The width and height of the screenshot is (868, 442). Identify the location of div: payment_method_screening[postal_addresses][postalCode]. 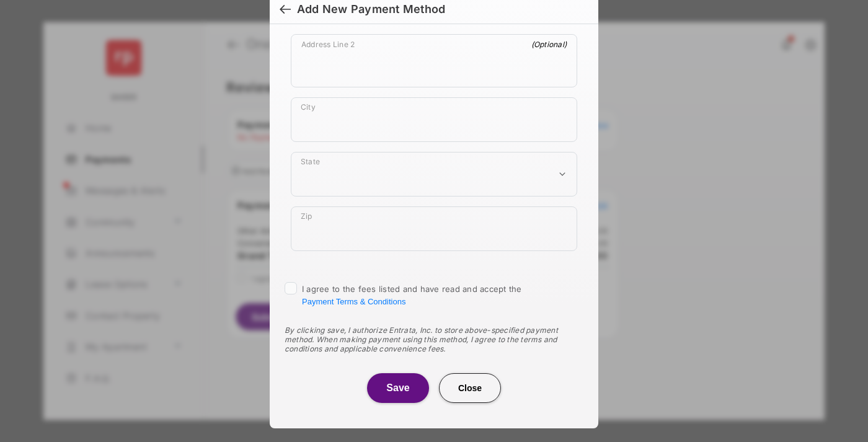
(434, 229).